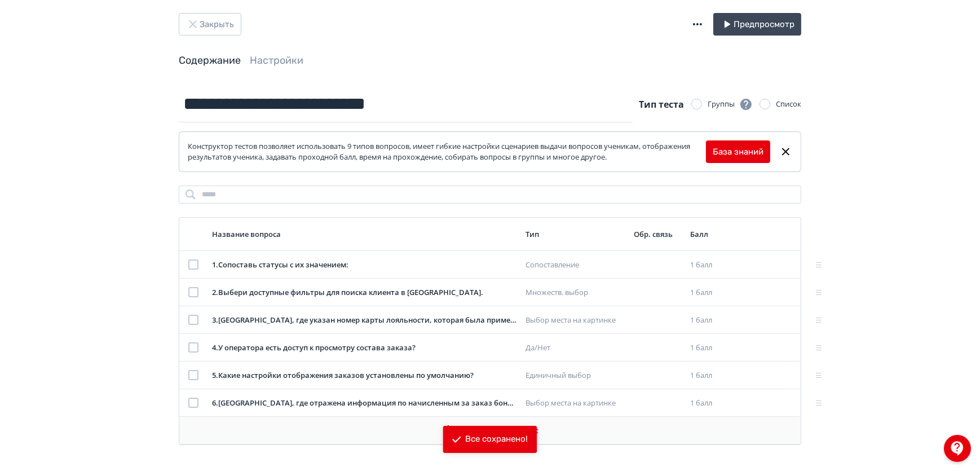  I want to click on button: База знаний, so click(738, 152).